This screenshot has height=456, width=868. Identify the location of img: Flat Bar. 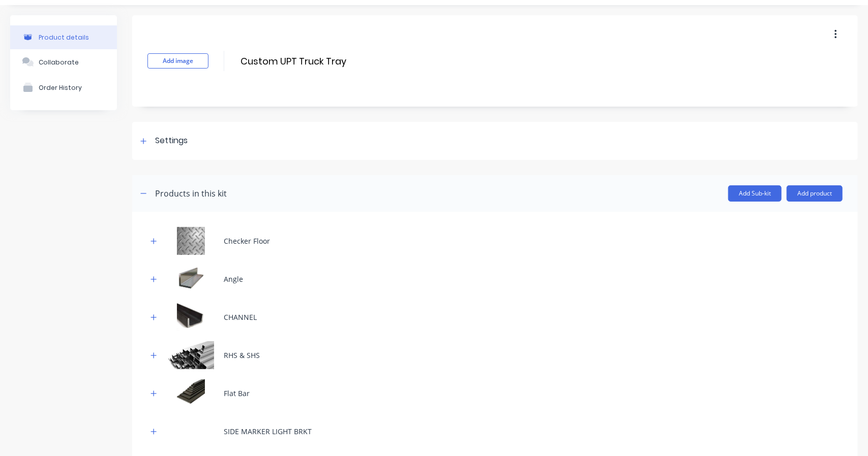
(190, 394).